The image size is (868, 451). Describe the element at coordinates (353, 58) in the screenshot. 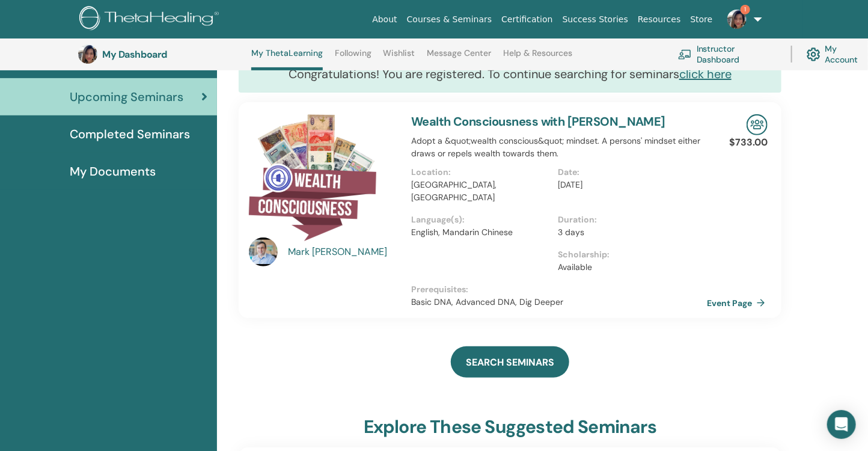

I see `a: Following` at that location.